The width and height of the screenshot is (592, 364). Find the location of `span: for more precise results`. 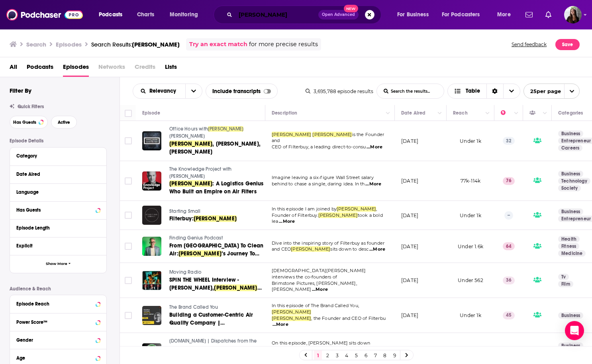

span: for more precise results is located at coordinates (283, 44).